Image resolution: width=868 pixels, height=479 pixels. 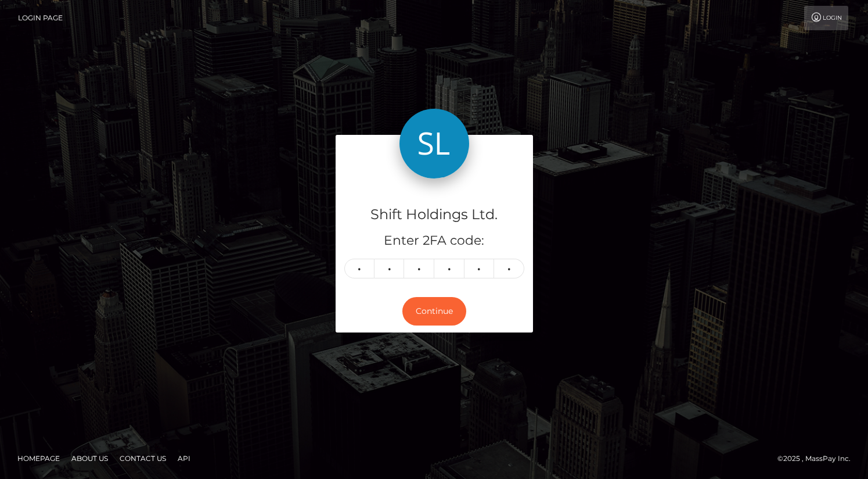 What do you see at coordinates (143, 458) in the screenshot?
I see `a: Contact Us` at bounding box center [143, 458].